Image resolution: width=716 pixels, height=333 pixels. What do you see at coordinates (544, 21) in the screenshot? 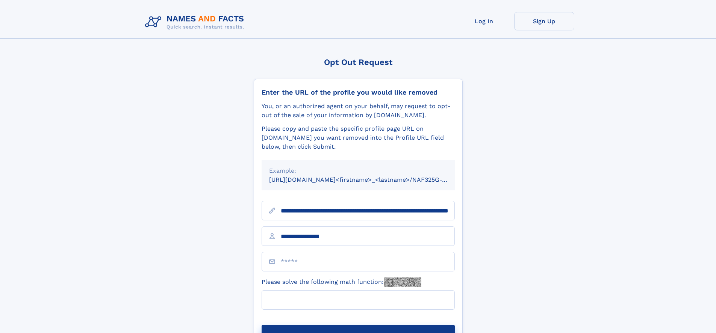
I see `a: Sign Up` at bounding box center [544, 21].